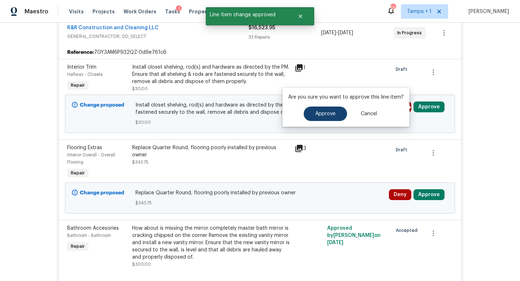 This screenshot has height=281, width=520. I want to click on span: Approve, so click(326, 114).